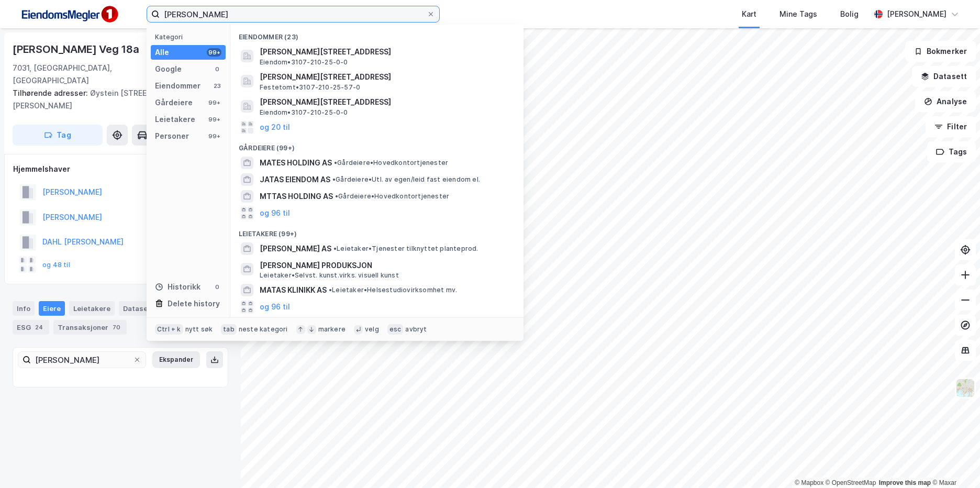 The width and height of the screenshot is (980, 488). Describe the element at coordinates (944, 76) in the screenshot. I see `button: Datasett` at that location.